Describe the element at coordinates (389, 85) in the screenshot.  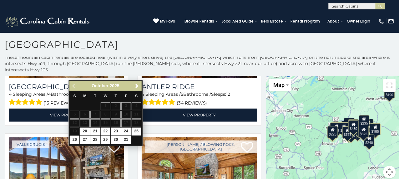
I see `button: Toggle fullscreen view` at that location.